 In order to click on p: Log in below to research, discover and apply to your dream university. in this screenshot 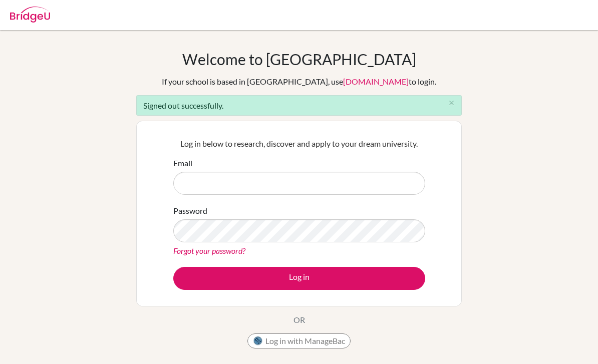, I will do `click(299, 144)`.